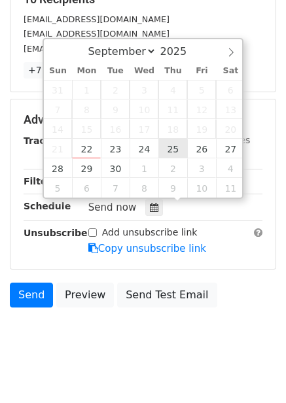 This screenshot has height=403, width=286. I want to click on span: September 9, 2025, so click(115, 109).